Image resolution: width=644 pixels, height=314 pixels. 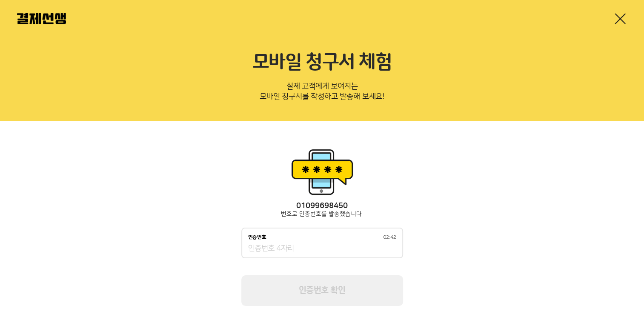 I want to click on input: 인증번호02:42, so click(x=322, y=249).